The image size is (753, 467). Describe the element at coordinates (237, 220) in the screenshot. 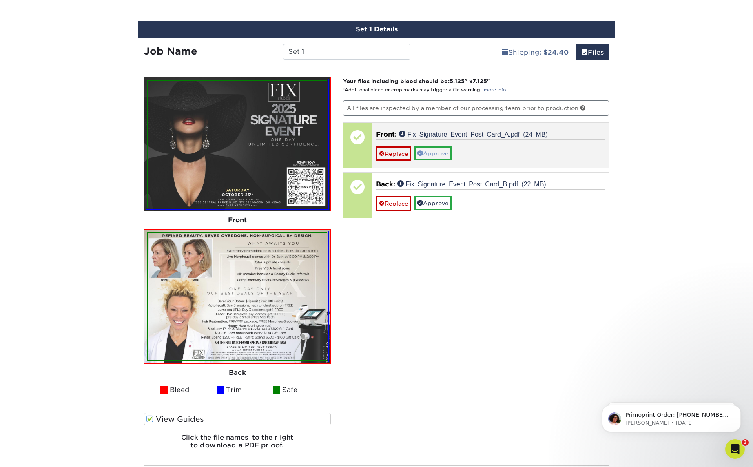

I see `div: Front` at that location.